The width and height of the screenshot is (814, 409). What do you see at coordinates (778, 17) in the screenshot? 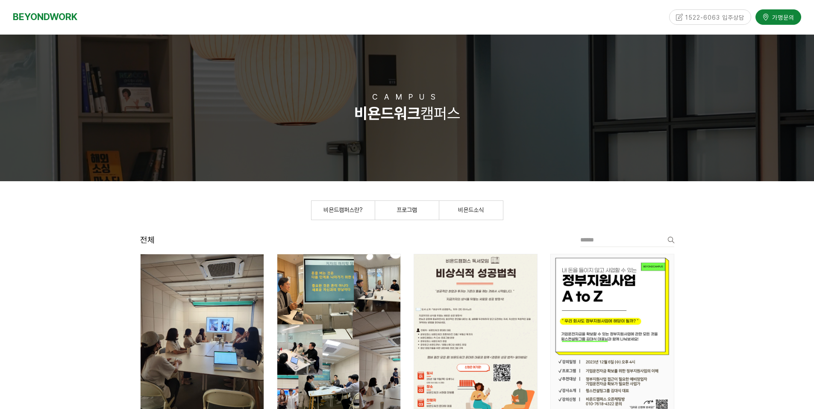
I see `a: 가맹문의` at bounding box center [778, 17].